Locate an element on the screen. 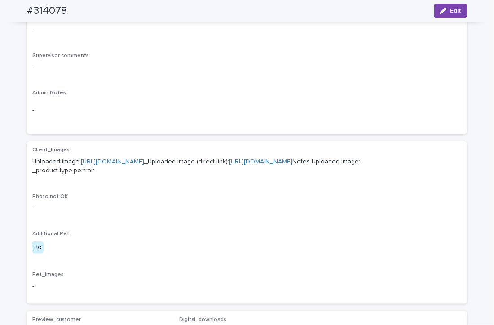  div: no is located at coordinates (38, 247).